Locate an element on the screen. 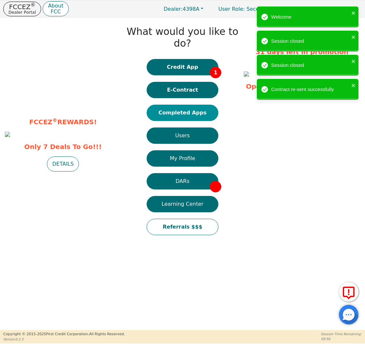 This screenshot has height=344, width=365. p: About is located at coordinates (55, 6).